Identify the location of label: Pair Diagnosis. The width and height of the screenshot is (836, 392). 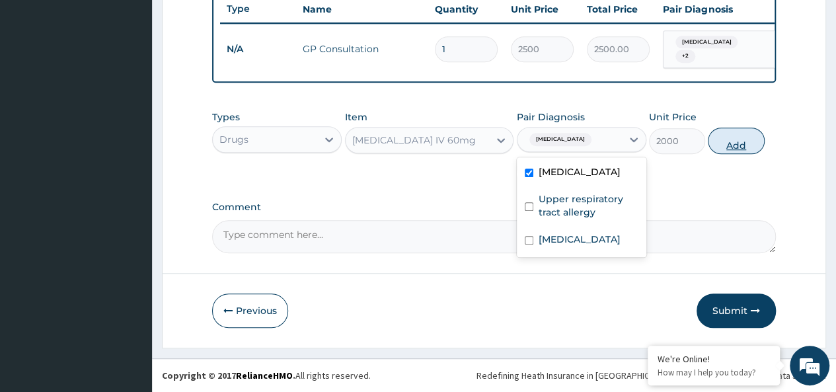
(550, 117).